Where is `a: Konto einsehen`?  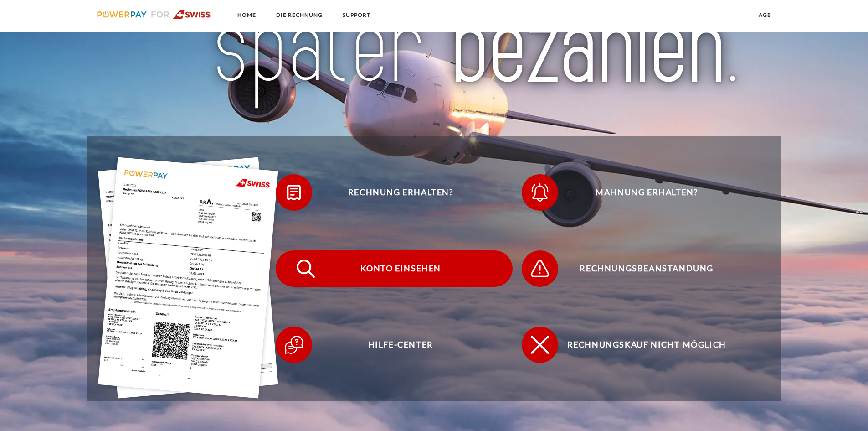
a: Konto einsehen is located at coordinates (394, 269).